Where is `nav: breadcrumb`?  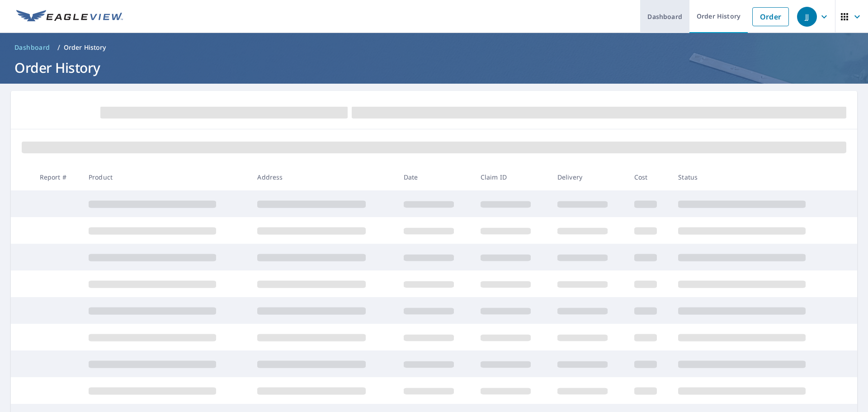
nav: breadcrumb is located at coordinates (434, 48).